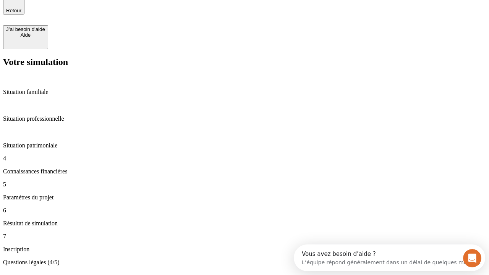 This screenshot has height=275, width=489. Describe the element at coordinates (98, 10) in the screenshot. I see `div: Vous avez besoin d’aide ?` at that location.